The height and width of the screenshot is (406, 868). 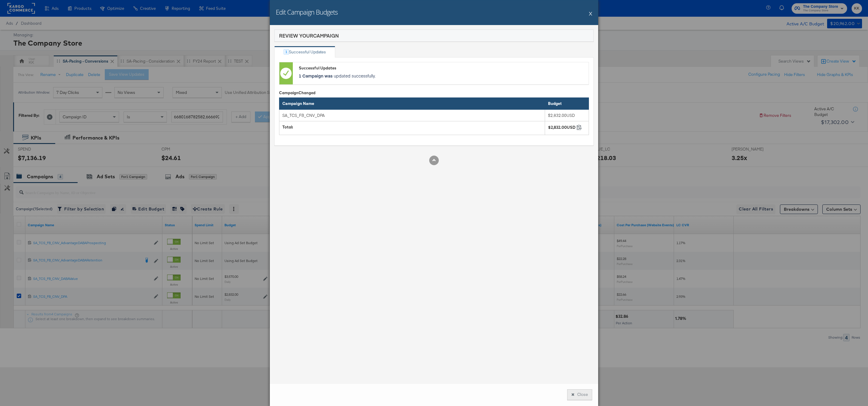 What do you see at coordinates (286, 52) in the screenshot?
I see `div: 1` at bounding box center [286, 52].